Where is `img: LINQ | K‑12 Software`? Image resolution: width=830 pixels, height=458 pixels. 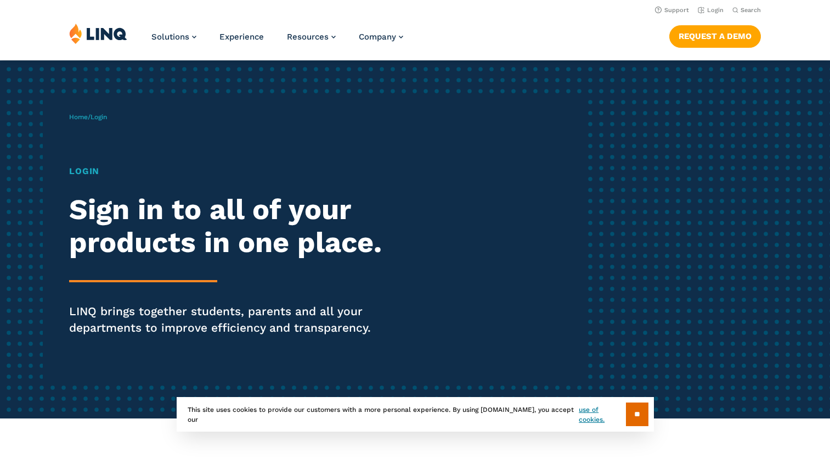
img: LINQ | K‑12 Software is located at coordinates (98, 33).